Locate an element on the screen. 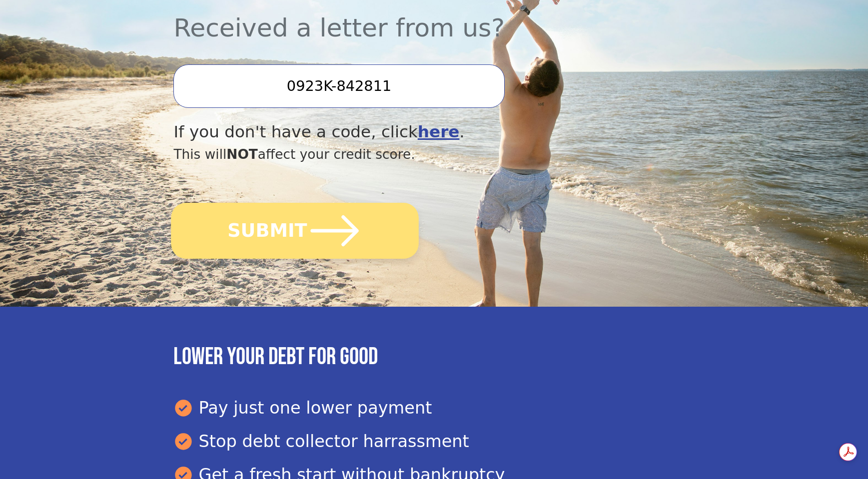  div: This will affect your credit score. is located at coordinates (395, 154).